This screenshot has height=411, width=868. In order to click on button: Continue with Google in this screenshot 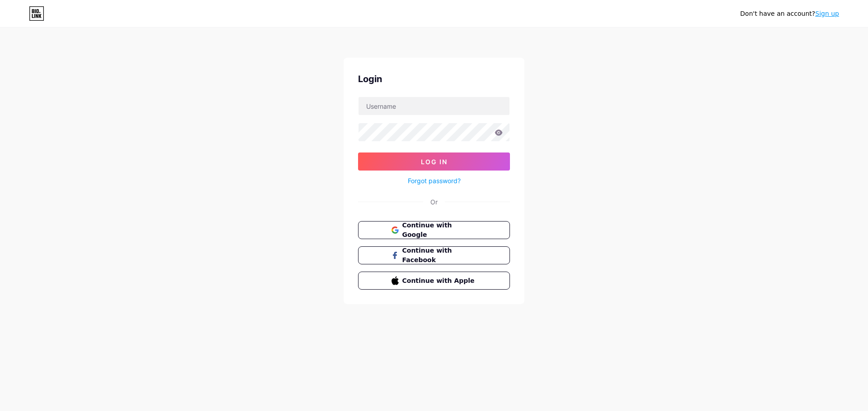, I will do `click(434, 230)`.